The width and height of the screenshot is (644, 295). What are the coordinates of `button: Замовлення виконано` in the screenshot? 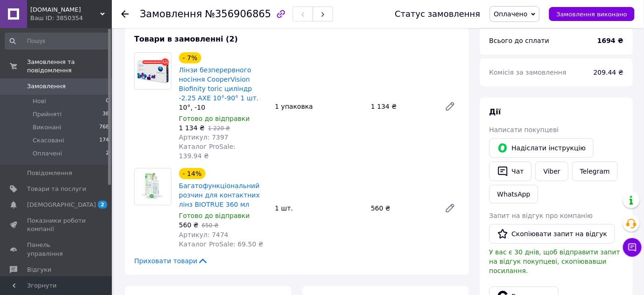 It's located at (592, 14).